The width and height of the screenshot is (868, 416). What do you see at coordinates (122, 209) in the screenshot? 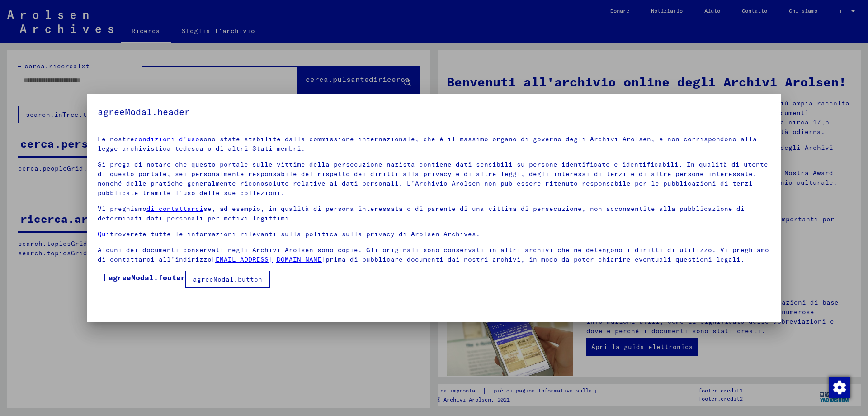
I see `font: Vi preghiamo` at bounding box center [122, 209].